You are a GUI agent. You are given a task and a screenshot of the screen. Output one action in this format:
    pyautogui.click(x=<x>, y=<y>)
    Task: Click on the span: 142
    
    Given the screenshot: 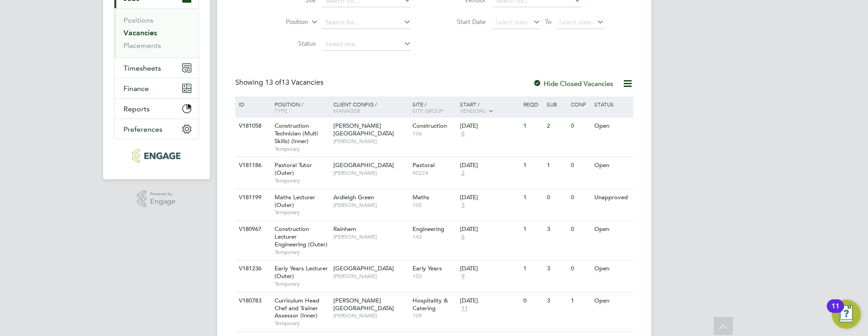 What is the action you would take?
    pyautogui.click(x=434, y=237)
    